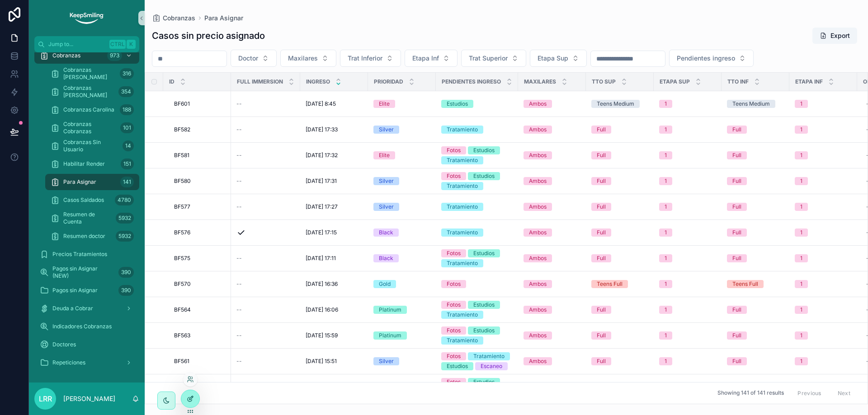 This screenshot has height=415, width=868. I want to click on span: Precios Tratamientos, so click(79, 255).